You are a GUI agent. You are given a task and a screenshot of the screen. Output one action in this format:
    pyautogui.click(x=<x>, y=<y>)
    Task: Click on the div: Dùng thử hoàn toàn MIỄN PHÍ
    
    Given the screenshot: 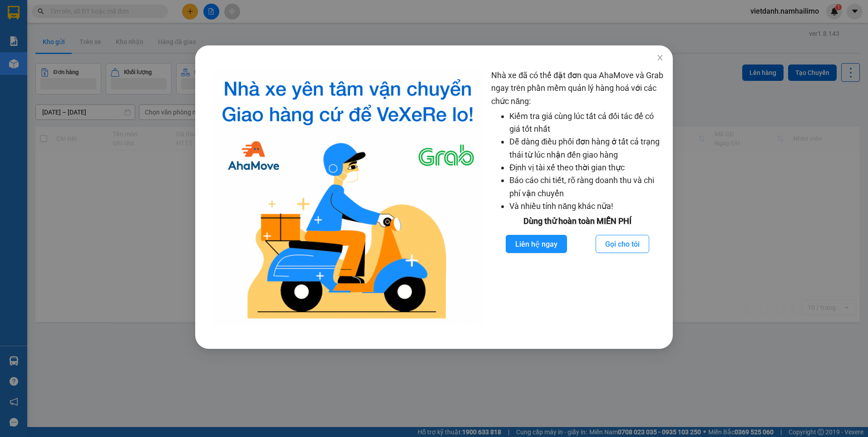 What is the action you would take?
    pyautogui.click(x=577, y=221)
    